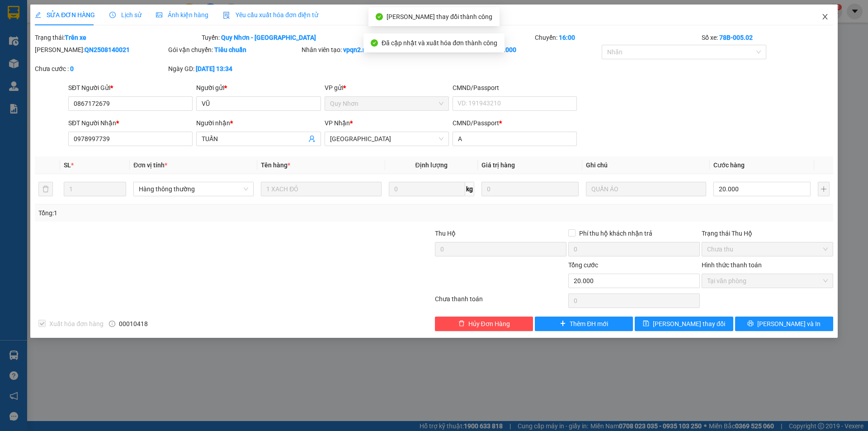 This screenshot has width=868, height=431. I want to click on span: Phí thu hộ khách nhận trả, so click(616, 233).